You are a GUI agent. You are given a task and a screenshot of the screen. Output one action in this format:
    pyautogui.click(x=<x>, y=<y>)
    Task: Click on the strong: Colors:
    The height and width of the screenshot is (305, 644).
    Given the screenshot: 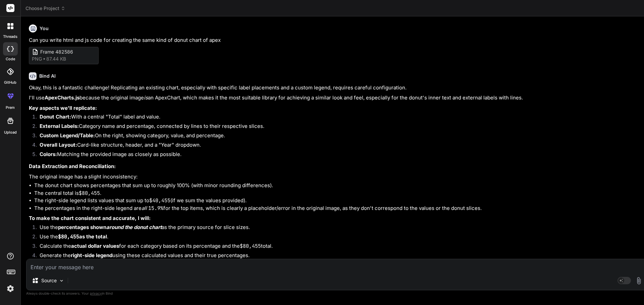 What is the action you would take?
    pyautogui.click(x=48, y=154)
    